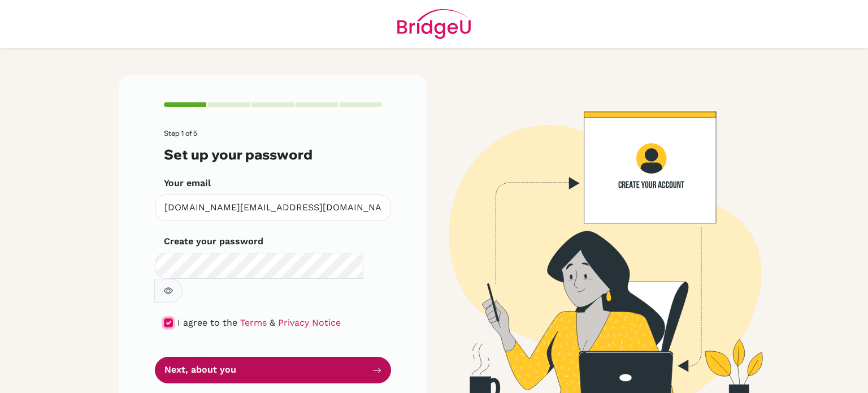 The image size is (868, 393). I want to click on label: Your email, so click(187, 183).